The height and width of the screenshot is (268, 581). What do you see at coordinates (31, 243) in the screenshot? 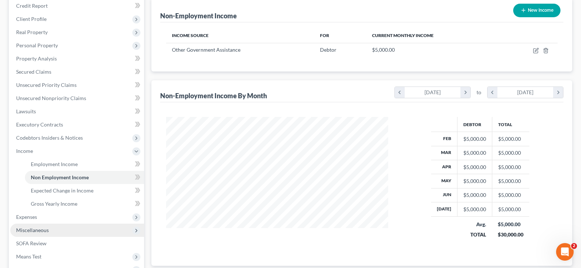
I see `span: SOFA Review` at bounding box center [31, 243].